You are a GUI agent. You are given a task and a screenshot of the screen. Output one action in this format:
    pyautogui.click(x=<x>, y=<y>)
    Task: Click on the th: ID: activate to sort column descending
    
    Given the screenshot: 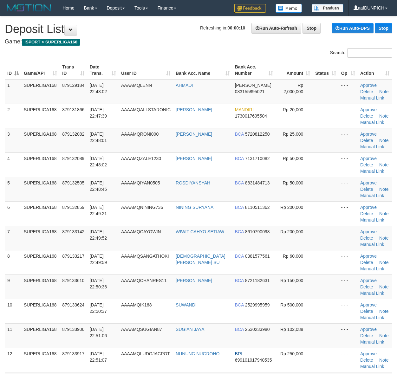 What is the action you would take?
    pyautogui.click(x=13, y=70)
    